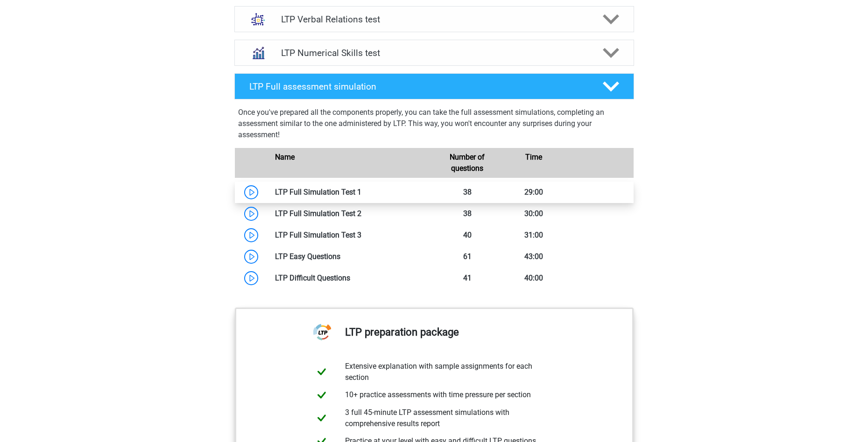  What do you see at coordinates (331, 19) in the screenshot?
I see `font: LTP Verbal Relations test` at bounding box center [331, 19].